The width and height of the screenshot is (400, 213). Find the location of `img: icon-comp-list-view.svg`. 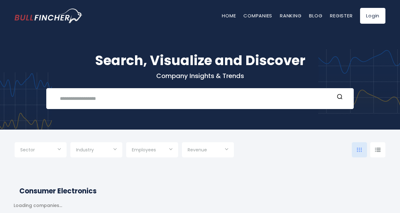

img: icon-comp-list-view.svg is located at coordinates (378, 150).